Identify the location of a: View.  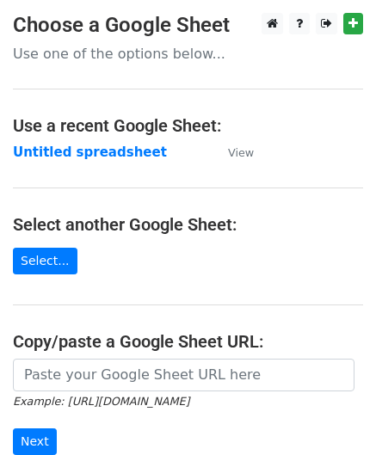
(232, 152).